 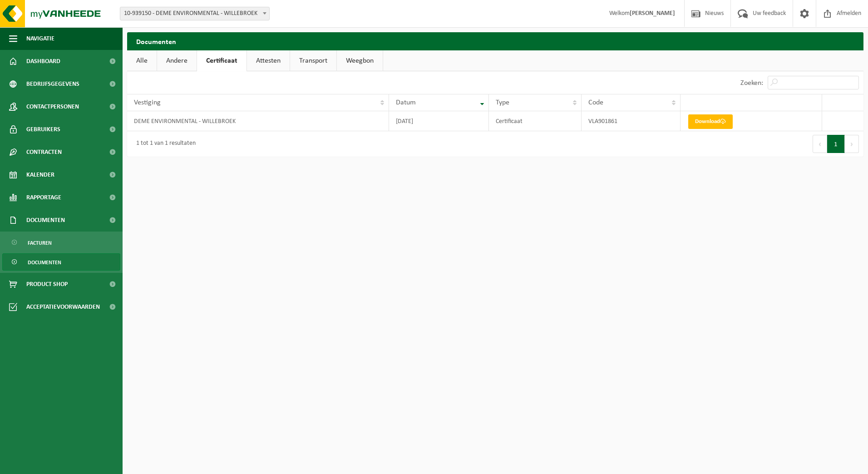 I want to click on span: Dashboard, so click(x=43, y=62).